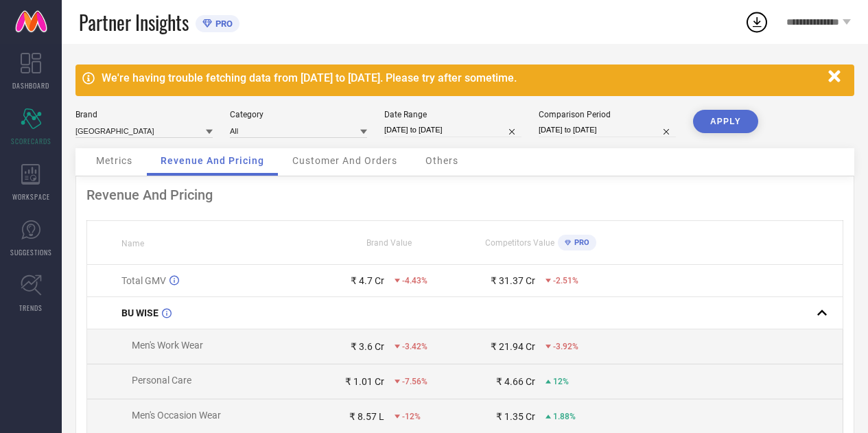 This screenshot has height=433, width=868. What do you see at coordinates (367, 281) in the screenshot?
I see `div: ₹ 4.7 Cr` at bounding box center [367, 281].